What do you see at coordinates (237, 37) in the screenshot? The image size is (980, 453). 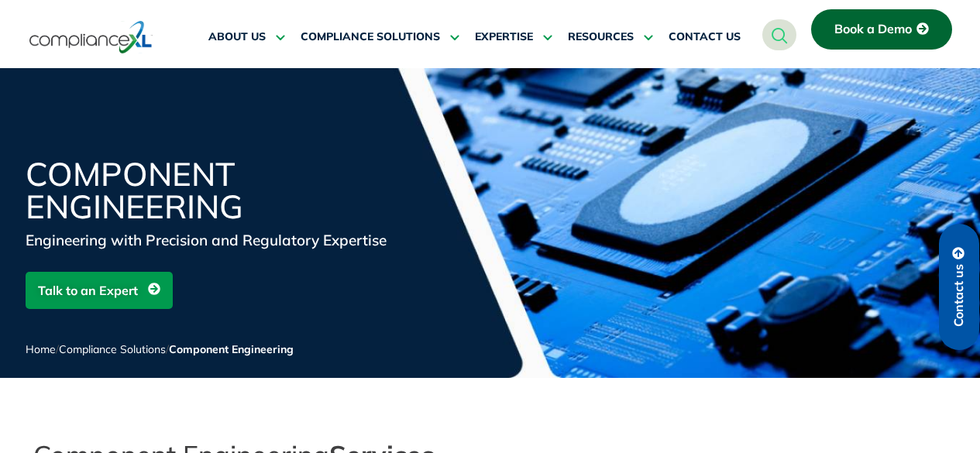 I see `span: ABOUT US` at bounding box center [237, 37].